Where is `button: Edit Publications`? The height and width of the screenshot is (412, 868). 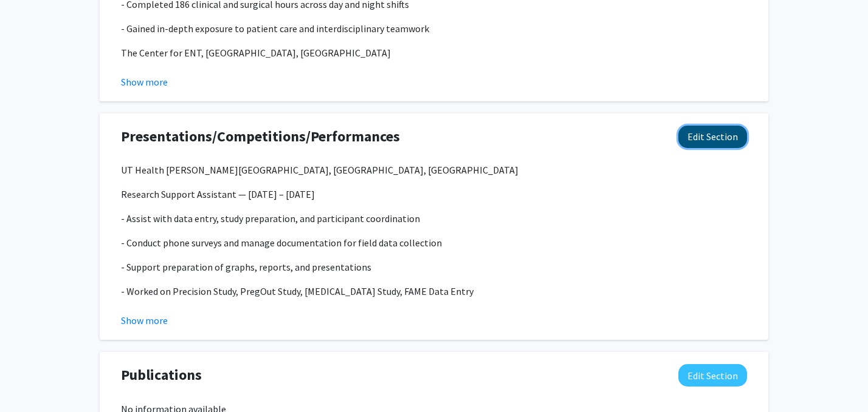 button: Edit Publications is located at coordinates (712, 375).